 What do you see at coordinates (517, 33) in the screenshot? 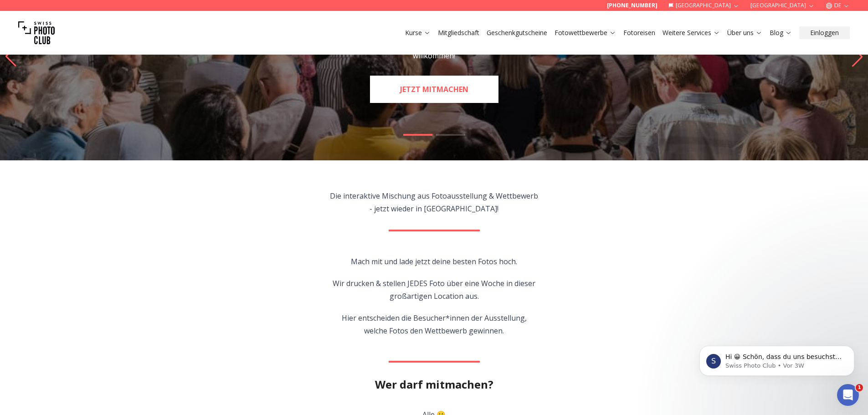
I see `a: Geschenkgutscheine` at bounding box center [517, 33].